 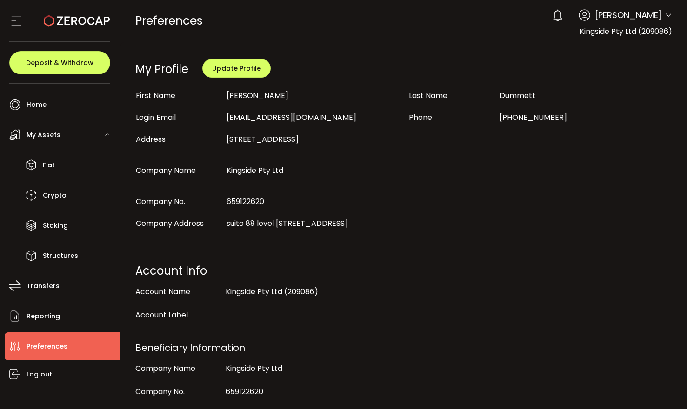 What do you see at coordinates (151, 139) in the screenshot?
I see `span: Address` at bounding box center [151, 139].